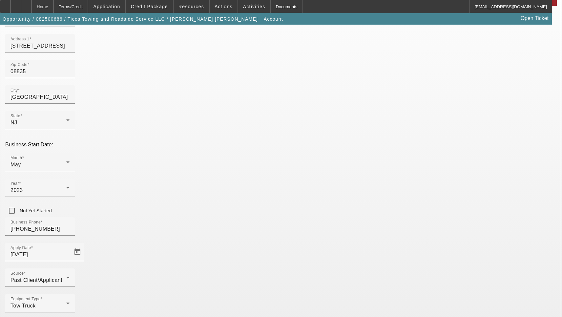 Image resolution: width=562 pixels, height=317 pixels. I want to click on button: Activities, so click(254, 7).